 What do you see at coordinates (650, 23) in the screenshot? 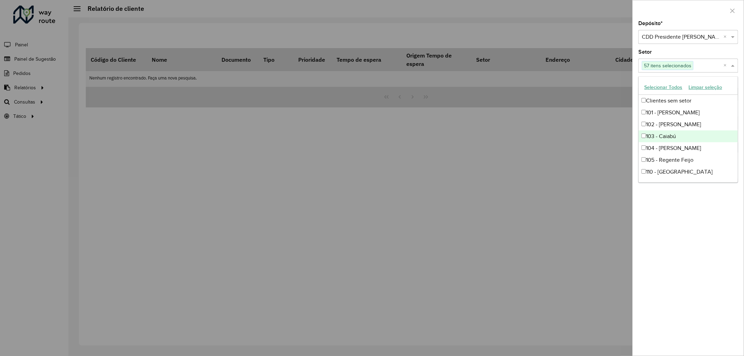
I see `label: Depósito` at bounding box center [650, 23].